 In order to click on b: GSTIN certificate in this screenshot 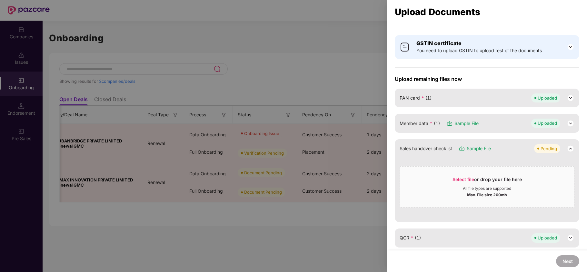, I will do `click(439, 43)`.